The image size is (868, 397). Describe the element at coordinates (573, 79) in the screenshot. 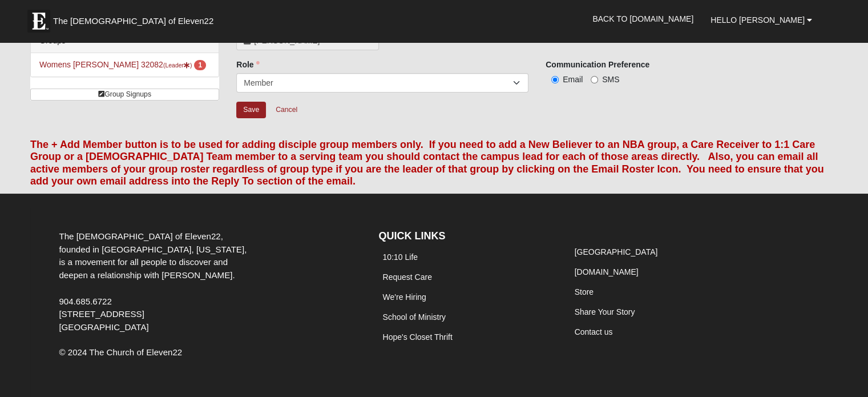

I see `span: Email` at that location.